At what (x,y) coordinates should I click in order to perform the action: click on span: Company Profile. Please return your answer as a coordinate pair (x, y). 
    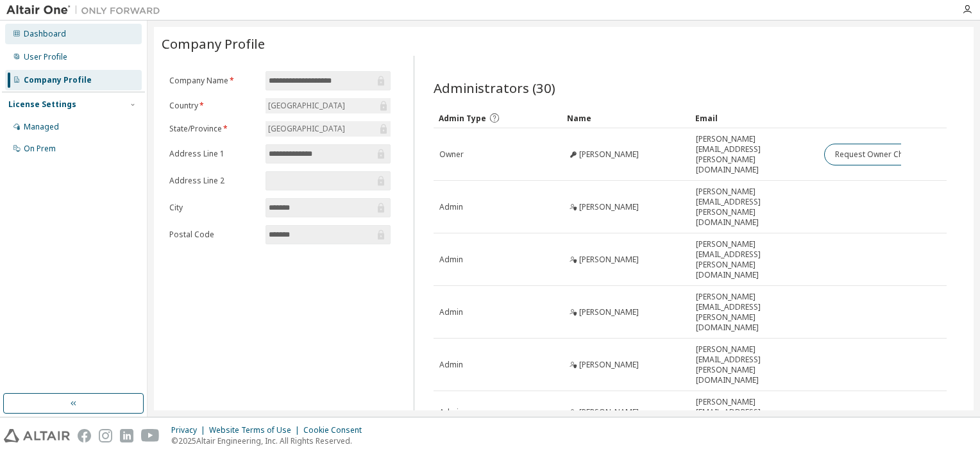
    Looking at the image, I should click on (213, 44).